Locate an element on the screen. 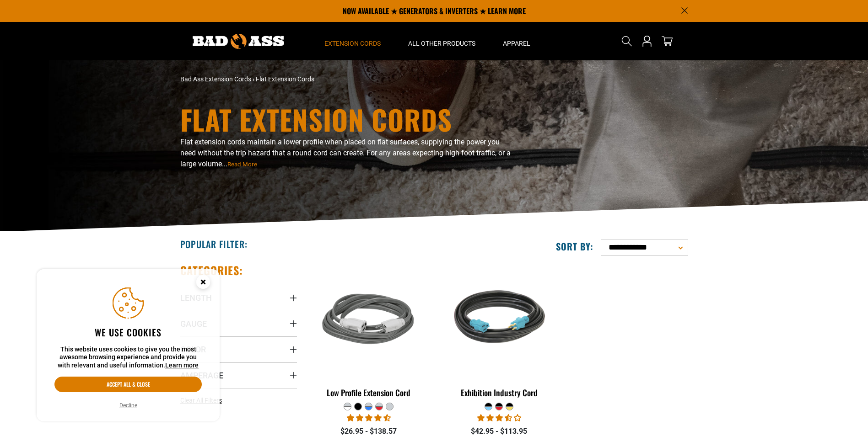 The height and width of the screenshot is (436, 868). label: Sort by: is located at coordinates (574, 247).